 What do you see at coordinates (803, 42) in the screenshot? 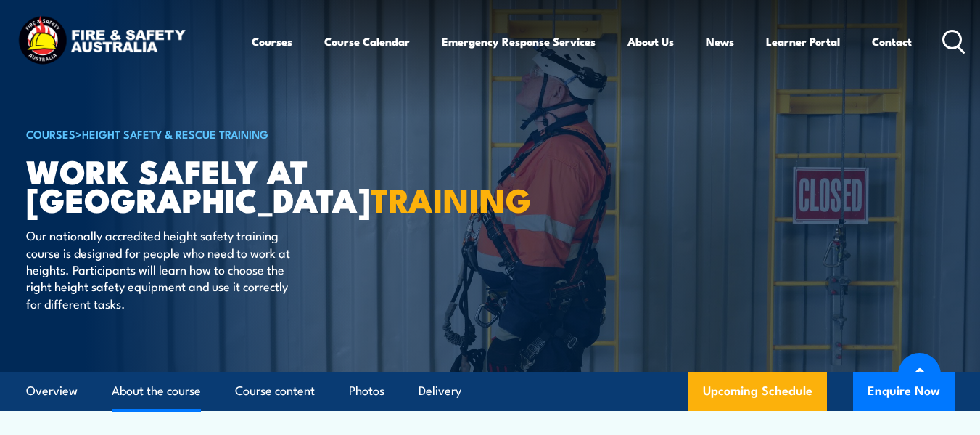
I see `a: Learner Portal` at bounding box center [803, 42].